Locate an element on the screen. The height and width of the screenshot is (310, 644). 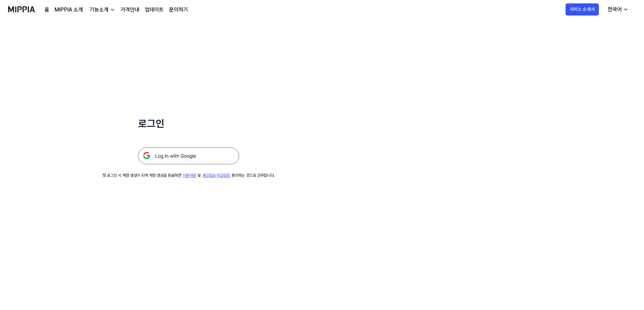
a: 개인정보 취급방침 is located at coordinates (216, 176).